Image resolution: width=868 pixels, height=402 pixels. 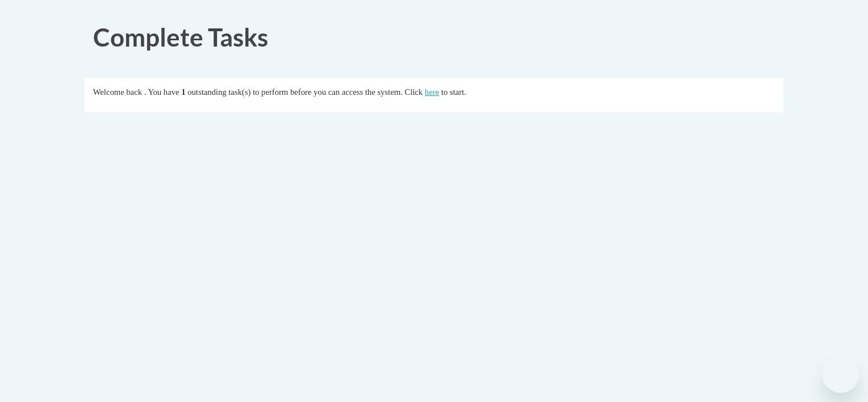 What do you see at coordinates (181, 37) in the screenshot?
I see `span: Complete Tasks` at bounding box center [181, 37].